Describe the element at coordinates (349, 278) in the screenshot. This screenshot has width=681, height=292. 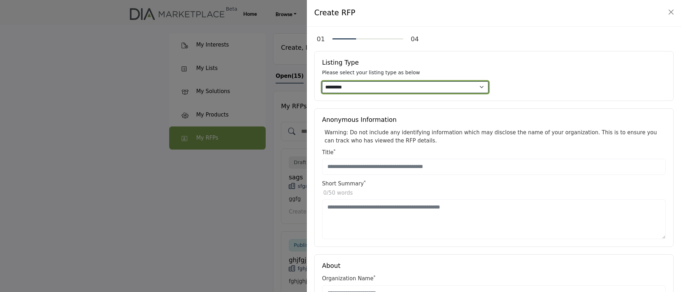
I see `label: Organization Name` at that location.